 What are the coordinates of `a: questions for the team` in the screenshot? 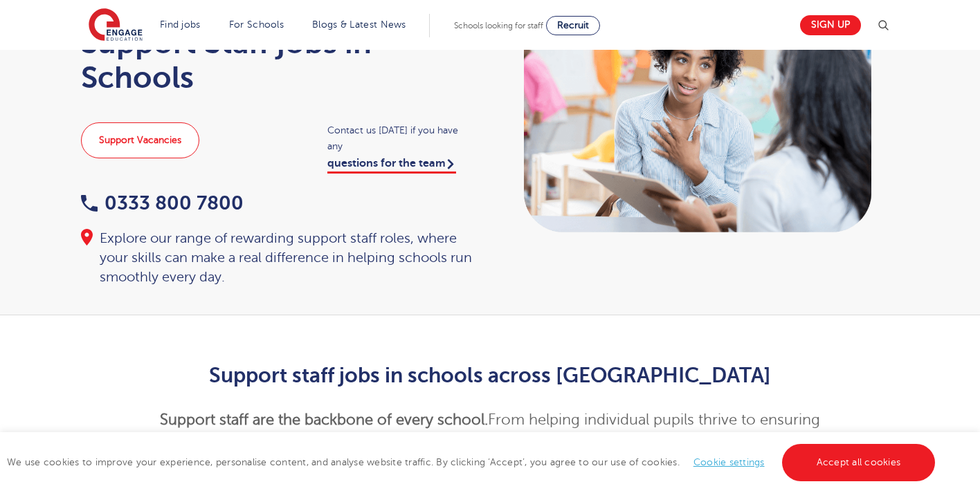 It's located at (392, 165).